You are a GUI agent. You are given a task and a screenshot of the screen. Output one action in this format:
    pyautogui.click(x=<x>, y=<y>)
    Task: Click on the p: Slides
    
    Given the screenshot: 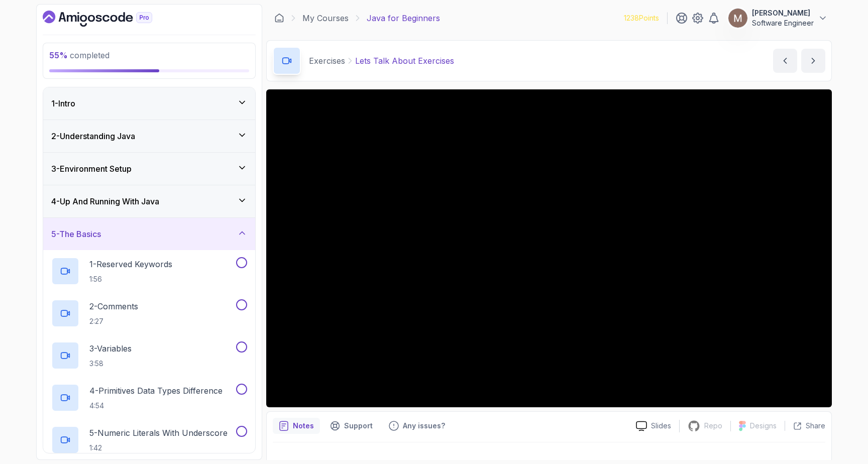 What is the action you would take?
    pyautogui.click(x=661, y=426)
    